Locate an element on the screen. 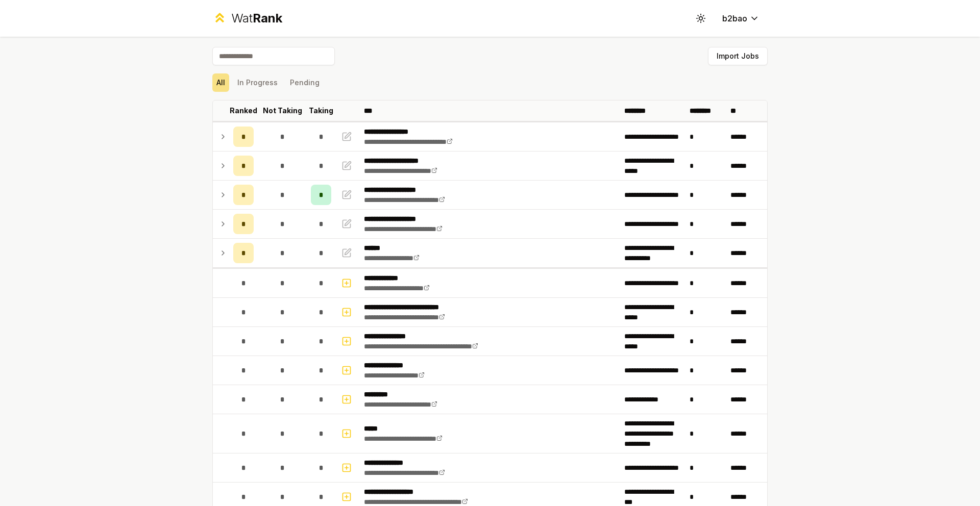 The width and height of the screenshot is (980, 506). p: Ranked is located at coordinates (244, 111).